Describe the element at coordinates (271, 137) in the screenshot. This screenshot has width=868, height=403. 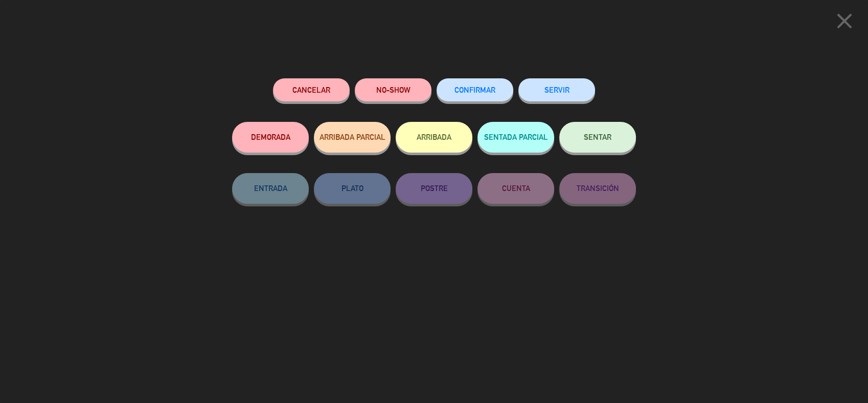
I see `button: DEMORADA` at that location.